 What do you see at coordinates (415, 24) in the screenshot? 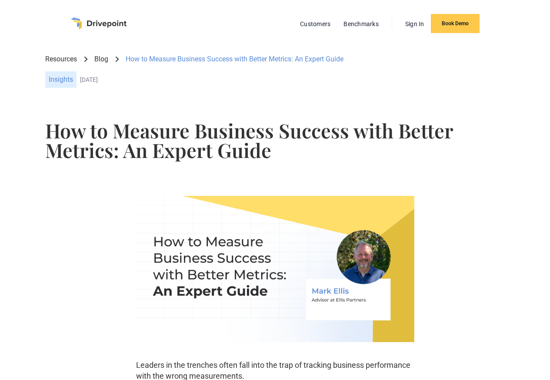
I see `a: Sign In` at bounding box center [415, 24].